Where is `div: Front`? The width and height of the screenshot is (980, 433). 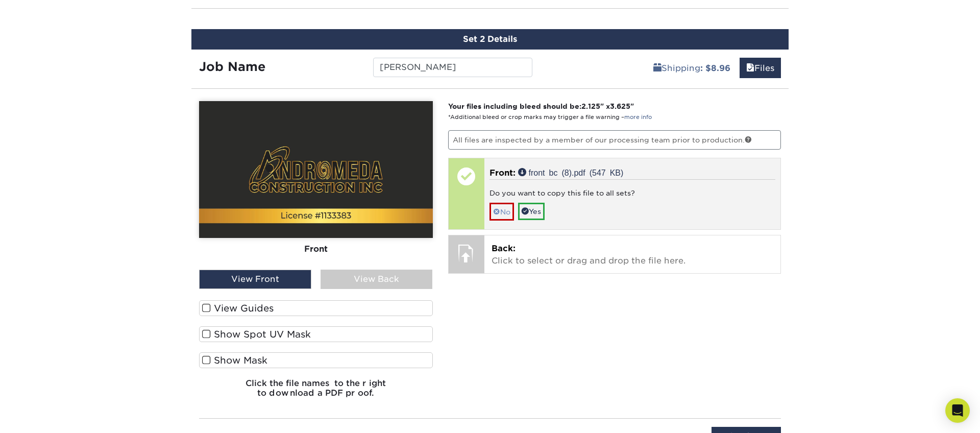
div: Front is located at coordinates (316, 249).